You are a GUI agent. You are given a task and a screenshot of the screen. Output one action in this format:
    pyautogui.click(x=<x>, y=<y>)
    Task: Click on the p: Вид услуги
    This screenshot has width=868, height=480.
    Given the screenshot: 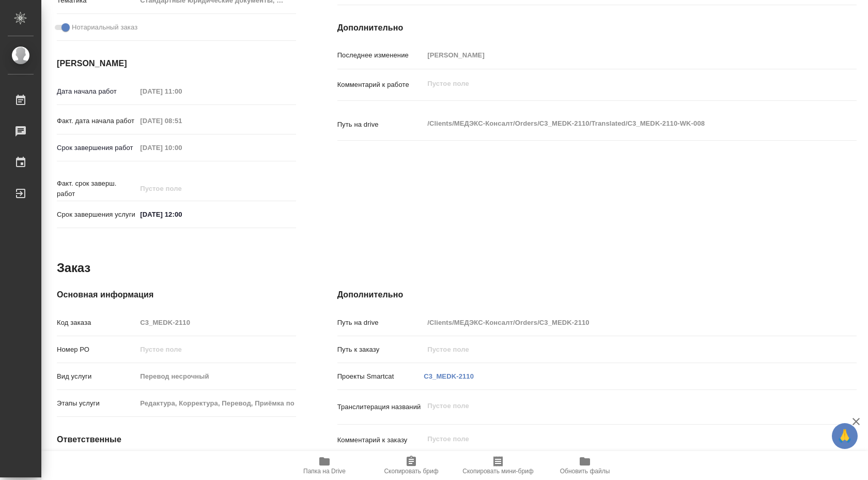 What is the action you would take?
    pyautogui.click(x=97, y=376)
    